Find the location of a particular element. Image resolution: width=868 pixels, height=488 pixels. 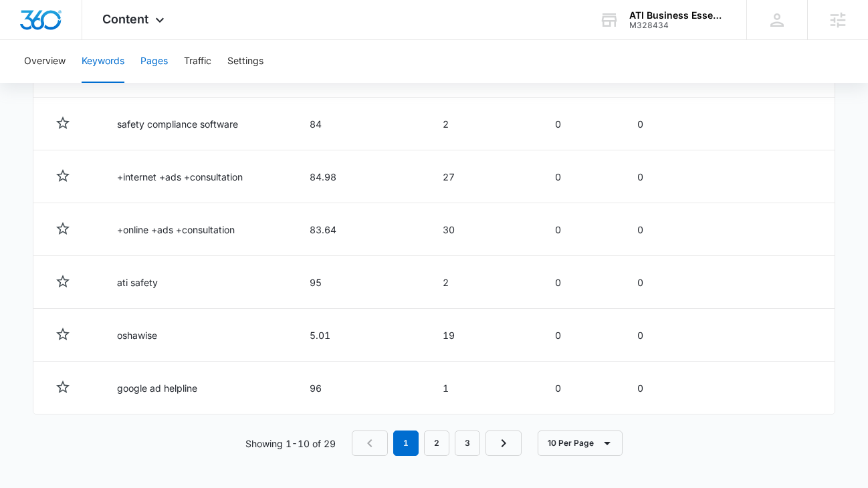

img: tab_domain_overview_orange.svg is located at coordinates (42, 83).